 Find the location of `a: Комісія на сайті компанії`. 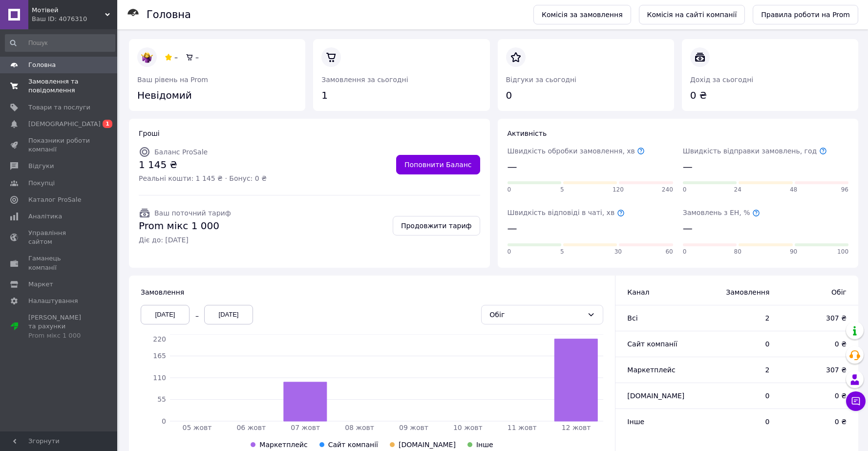

a: Комісія на сайті компанії is located at coordinates (692, 14).